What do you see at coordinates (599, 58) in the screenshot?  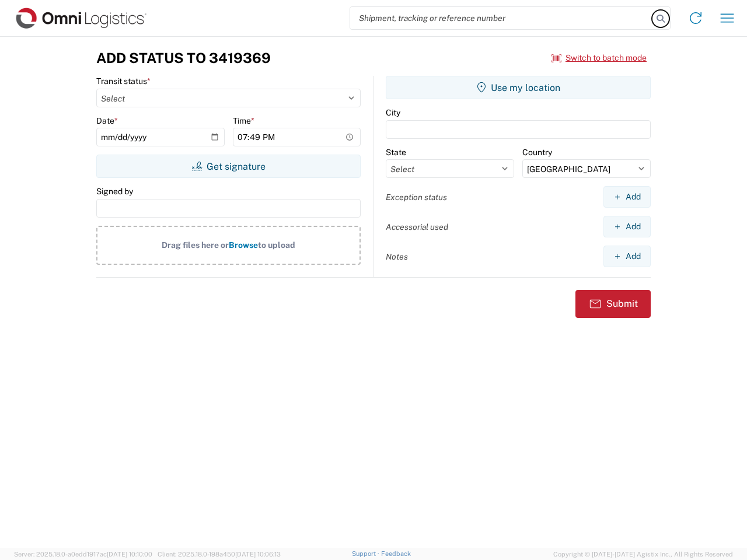 I see `button: Switch to batch mode` at bounding box center [599, 58].